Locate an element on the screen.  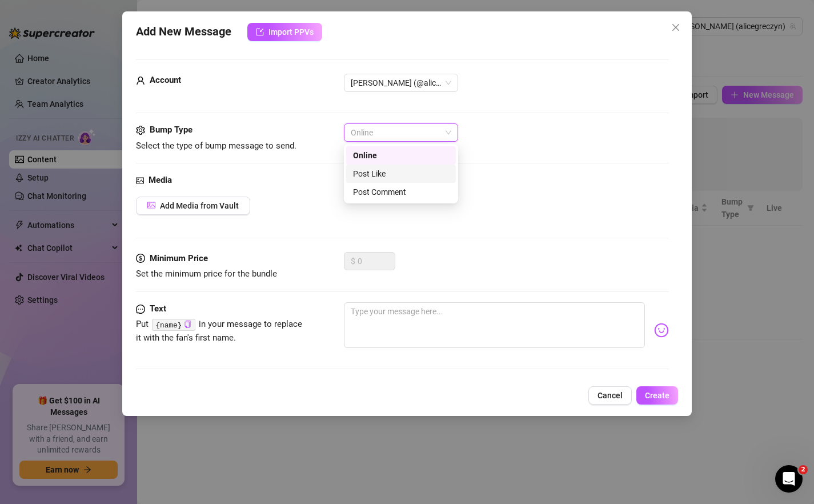
span: 2 is located at coordinates (804, 470).